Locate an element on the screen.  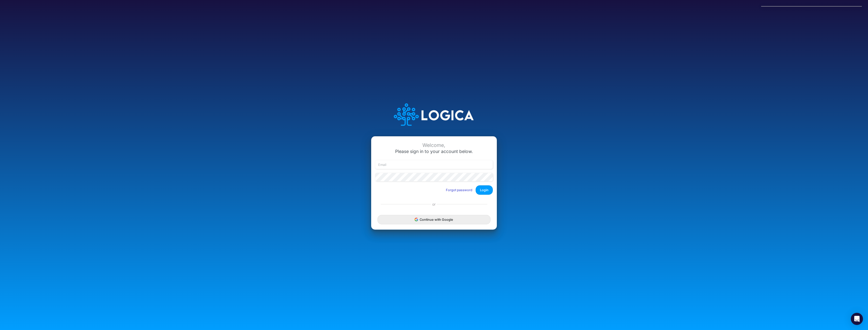
div: Welcome, is located at coordinates (434, 145).